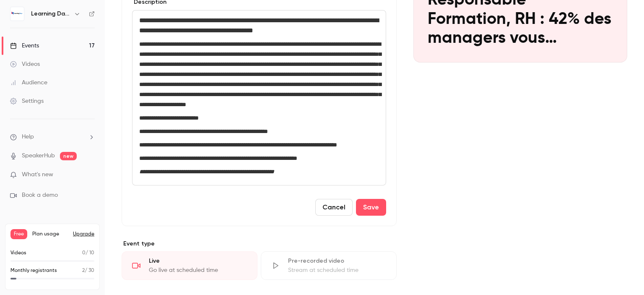  Describe the element at coordinates (51, 14) in the screenshot. I see `h6: Learning Days` at that location.